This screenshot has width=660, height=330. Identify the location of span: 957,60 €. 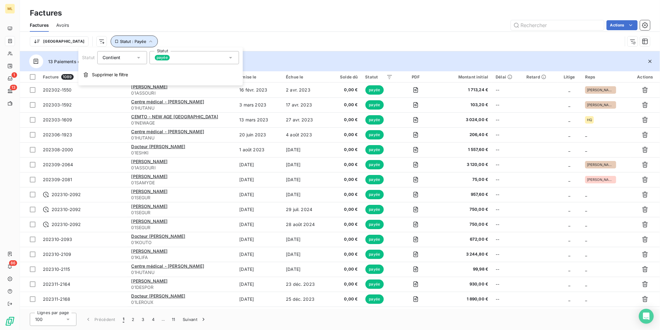
(464, 194).